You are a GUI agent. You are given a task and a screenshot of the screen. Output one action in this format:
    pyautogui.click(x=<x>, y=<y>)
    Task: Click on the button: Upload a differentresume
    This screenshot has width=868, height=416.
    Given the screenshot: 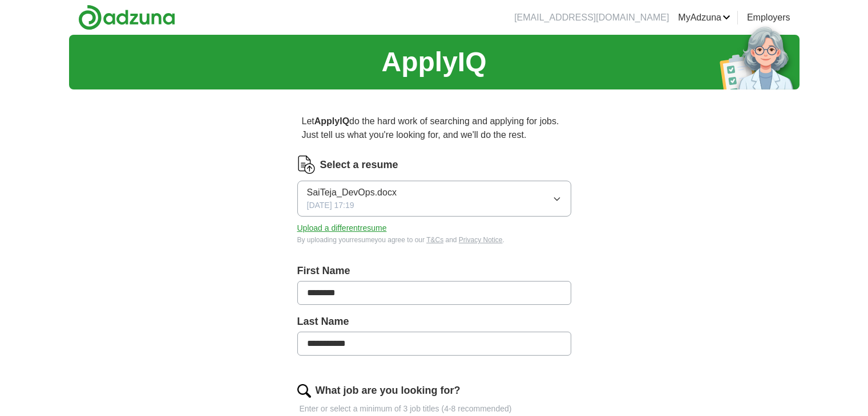 What is the action you would take?
    pyautogui.click(x=341, y=228)
    